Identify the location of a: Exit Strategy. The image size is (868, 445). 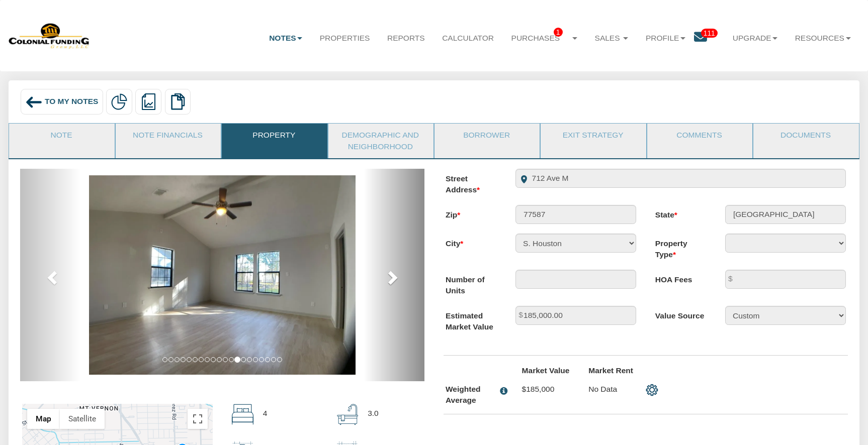
(593, 136).